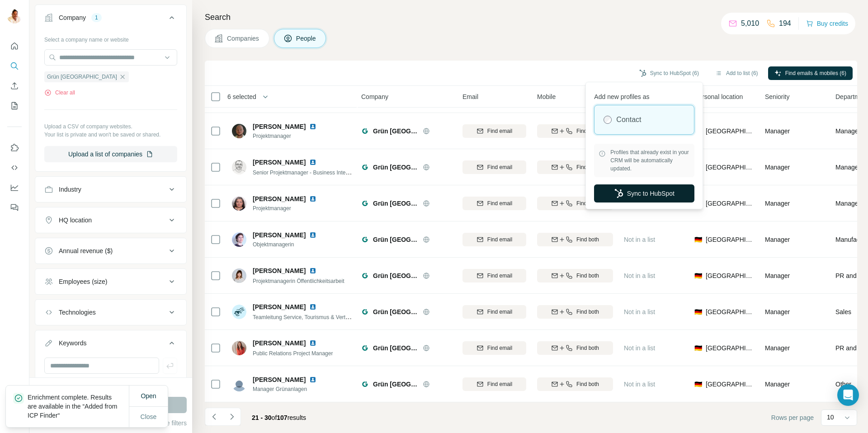 This screenshot has height=433, width=868. Describe the element at coordinates (262, 418) in the screenshot. I see `span: 21 - 30` at that location.